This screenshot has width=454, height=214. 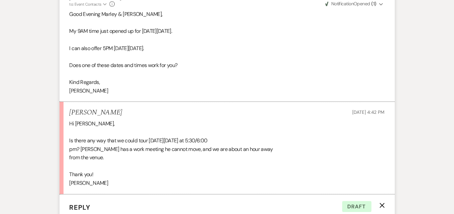 I want to click on span: Notification, so click(x=342, y=4).